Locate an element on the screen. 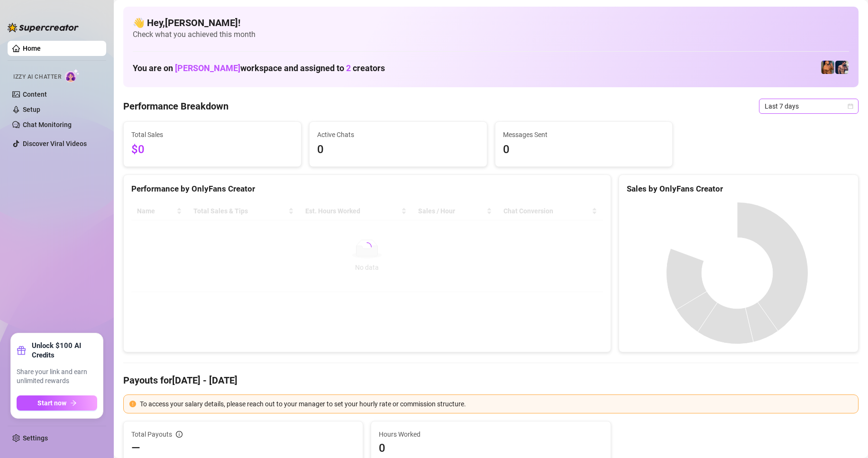  span: gift is located at coordinates (22, 351).